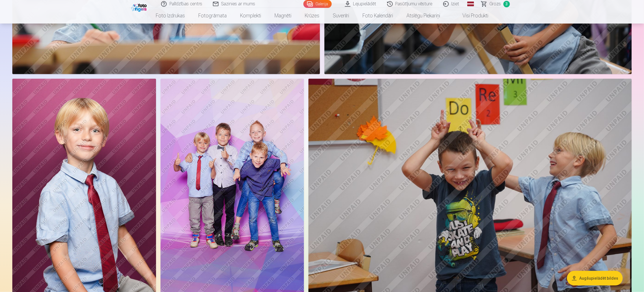  Describe the element at coordinates (140, 7) in the screenshot. I see `img: /fa1` at that location.